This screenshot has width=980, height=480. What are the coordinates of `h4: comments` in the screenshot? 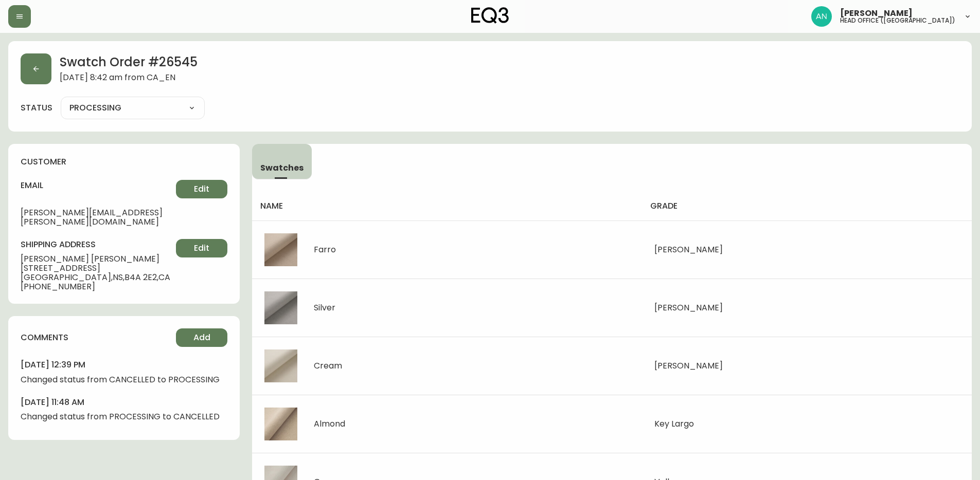 It's located at (44, 338).